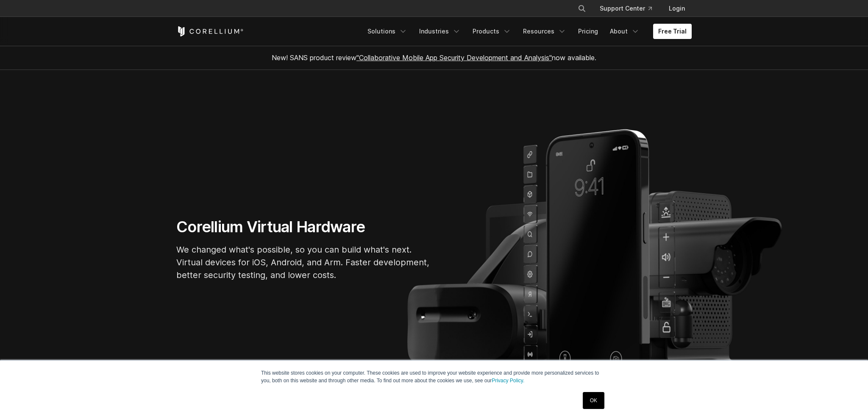 The image size is (868, 420). Describe the element at coordinates (625, 9) in the screenshot. I see `a: Support Center` at that location.